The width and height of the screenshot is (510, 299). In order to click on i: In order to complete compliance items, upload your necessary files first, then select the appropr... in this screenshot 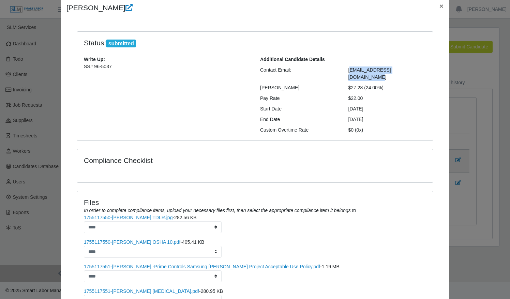, I will do `click(220, 210)`.